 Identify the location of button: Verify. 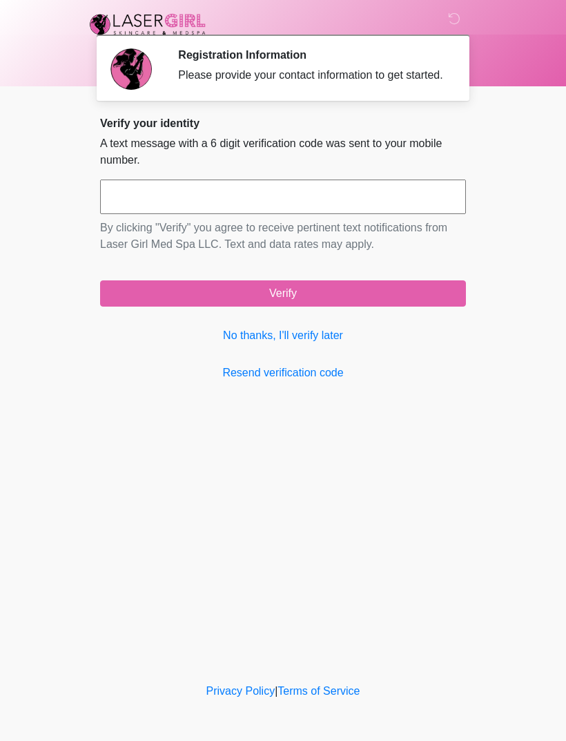
(283, 293).